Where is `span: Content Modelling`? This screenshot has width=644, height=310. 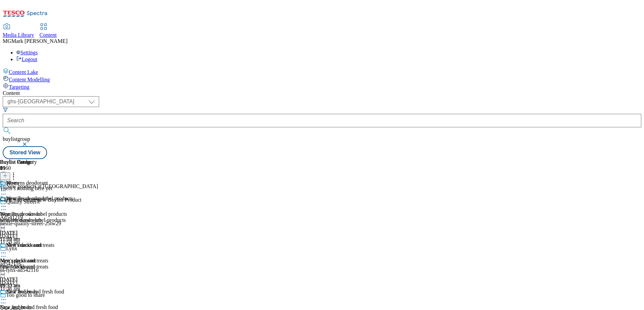
span: Content Modelling is located at coordinates (29, 79).